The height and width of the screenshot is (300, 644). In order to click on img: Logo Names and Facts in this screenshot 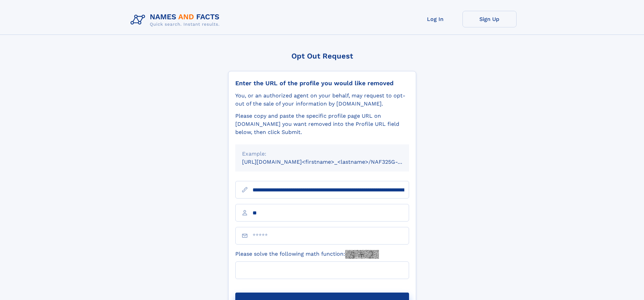, I will do `click(176, 20)`.